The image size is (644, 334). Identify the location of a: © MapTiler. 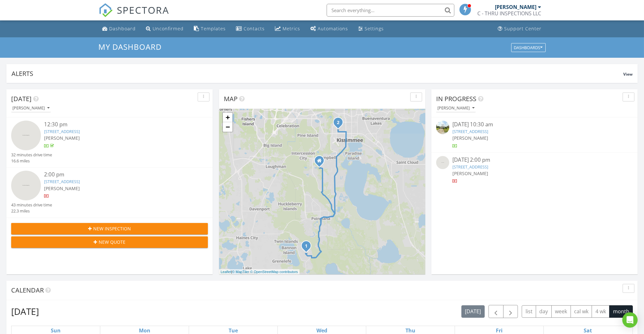
(241, 272).